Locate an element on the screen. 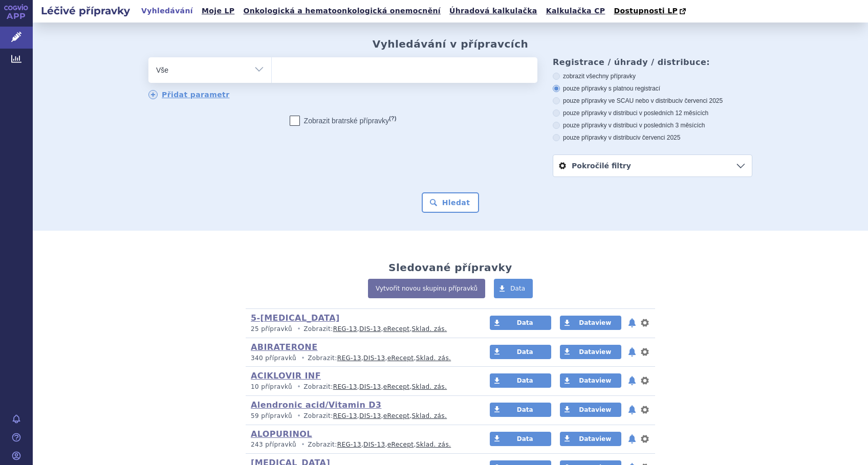  a: Alendronic acid/Vitamin D3 is located at coordinates (316, 405).